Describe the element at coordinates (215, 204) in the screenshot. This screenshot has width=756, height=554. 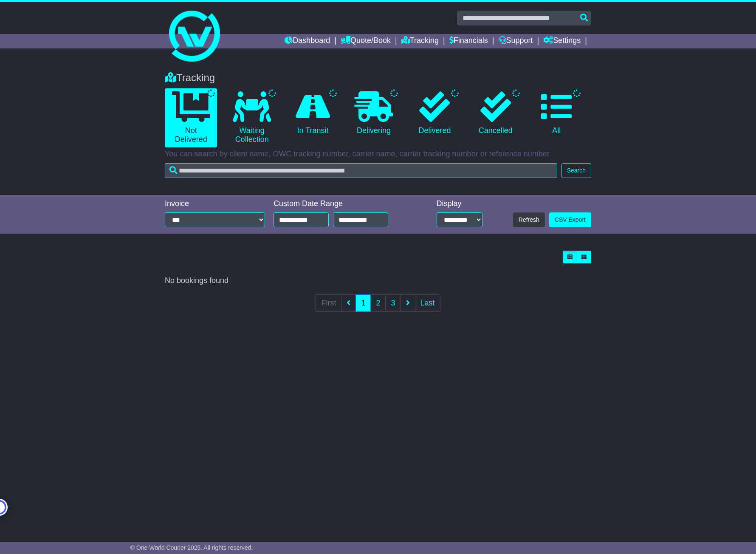
I see `div: Invoice` at that location.